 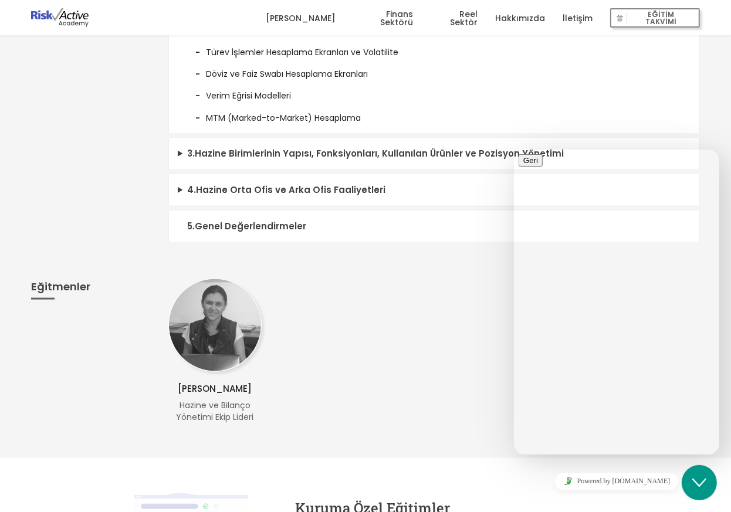 What do you see at coordinates (16, 11) in the screenshot?
I see `span: Geri` at bounding box center [16, 11].